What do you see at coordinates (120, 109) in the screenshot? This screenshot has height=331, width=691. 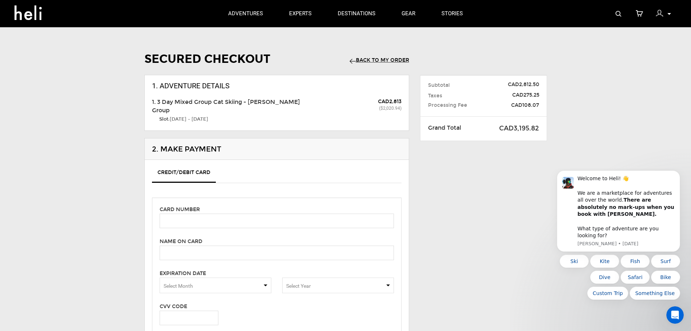 I see `button: Quick reply: Bike` at bounding box center [120, 109].